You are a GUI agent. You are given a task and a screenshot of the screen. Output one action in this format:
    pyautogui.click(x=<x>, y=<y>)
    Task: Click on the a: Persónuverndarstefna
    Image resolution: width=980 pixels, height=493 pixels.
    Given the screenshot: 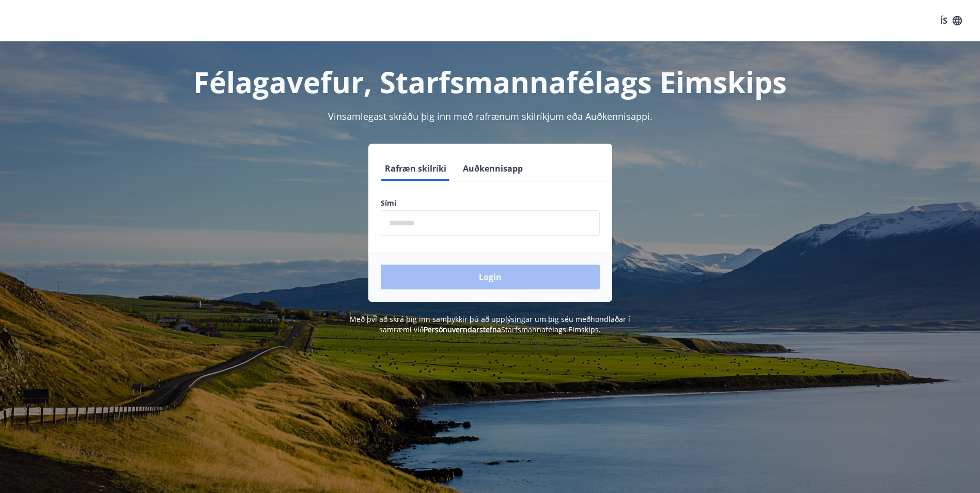 What is the action you would take?
    pyautogui.click(x=463, y=329)
    